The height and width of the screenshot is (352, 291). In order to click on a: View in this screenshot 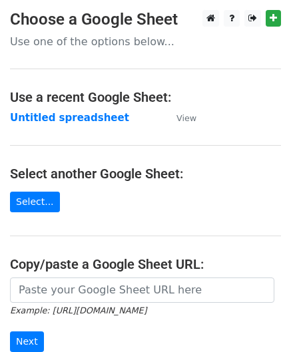, I will do `click(180, 118)`.